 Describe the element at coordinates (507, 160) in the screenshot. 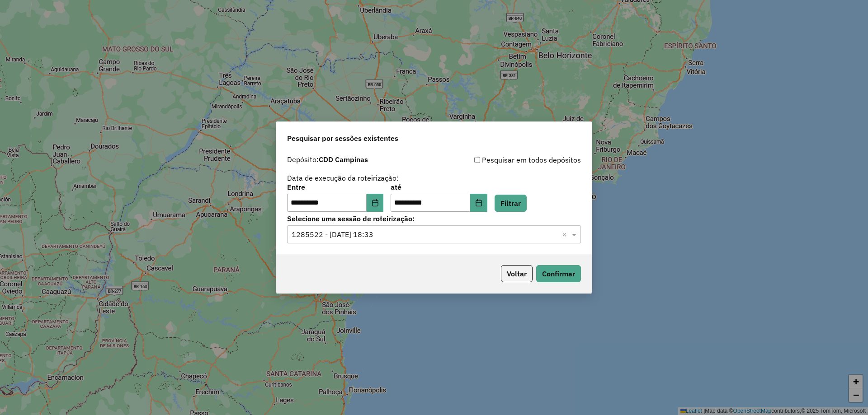

I see `div: Pesquisar em todos depósitos` at that location.